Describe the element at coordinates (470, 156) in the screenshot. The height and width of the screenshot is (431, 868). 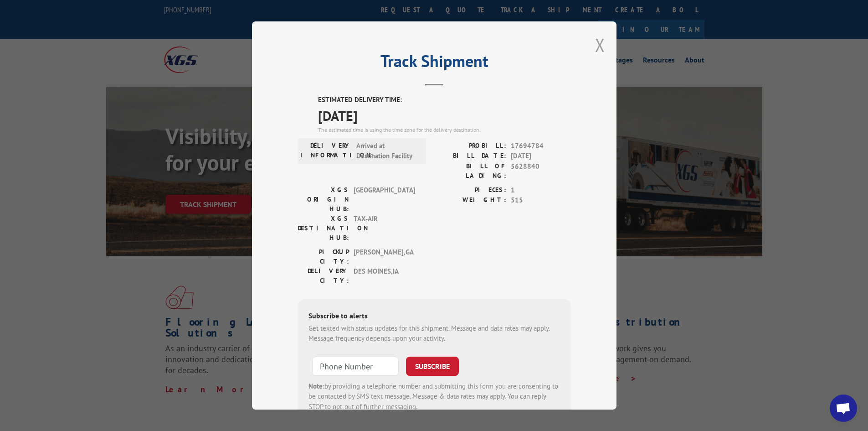
I see `label: BILL DATE:` at that location.